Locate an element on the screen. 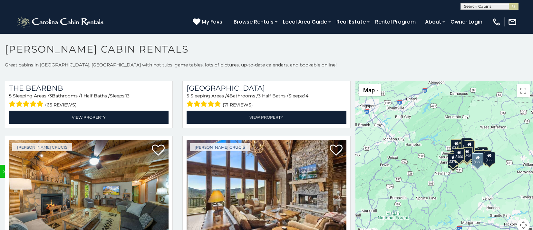 This screenshot has height=230, width=533. span: (71 reviews) is located at coordinates (238, 105).